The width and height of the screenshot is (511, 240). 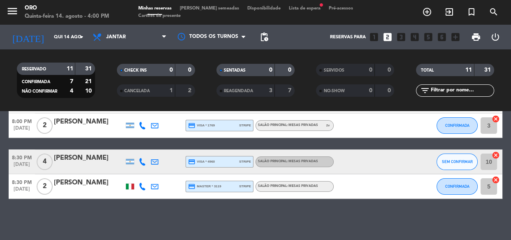 I want to click on strong: 10, so click(x=89, y=91).